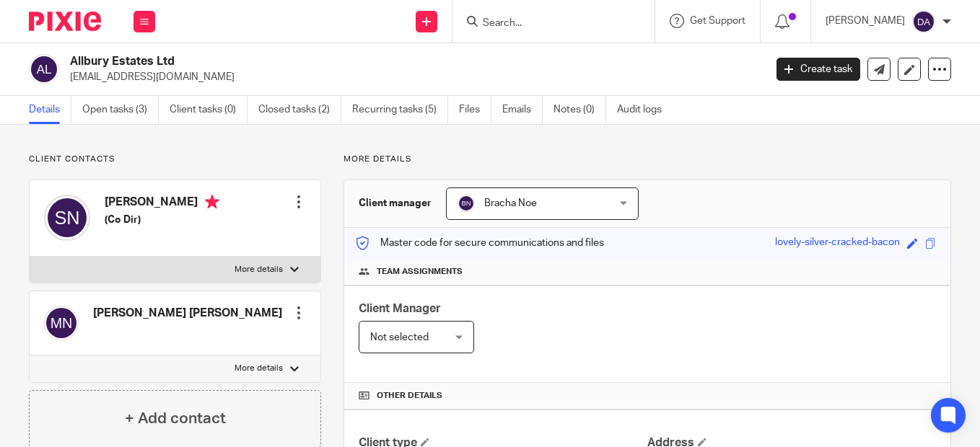 This screenshot has height=447, width=980. Describe the element at coordinates (50, 109) in the screenshot. I see `a: Details` at that location.